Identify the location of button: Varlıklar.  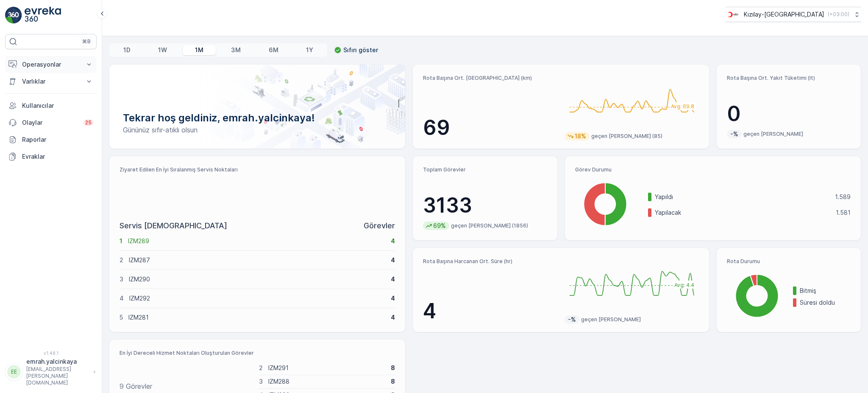
(51, 82).